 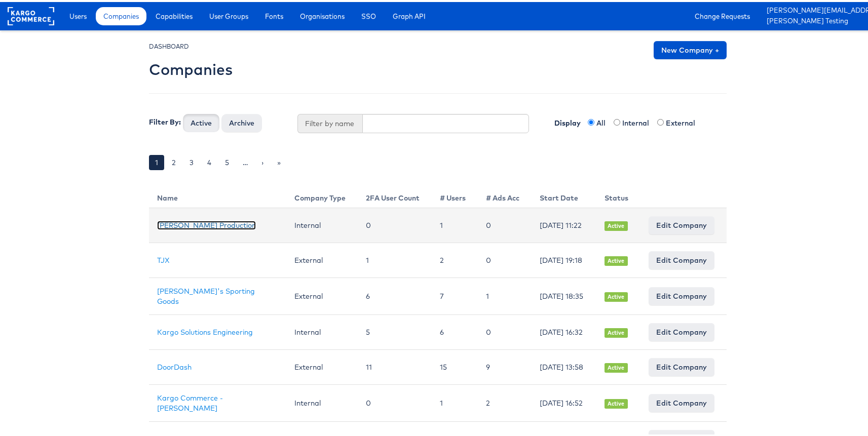 I want to click on a: DoorDash, so click(x=174, y=366).